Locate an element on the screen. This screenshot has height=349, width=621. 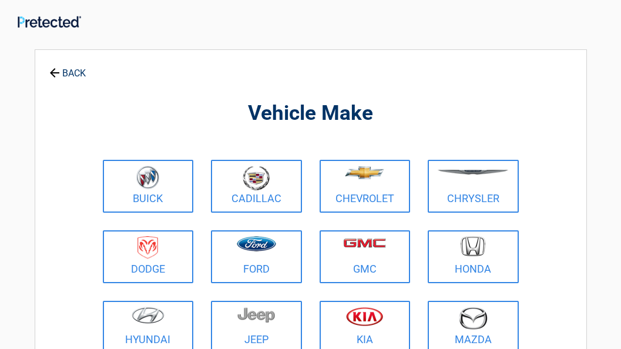
a: BACK is located at coordinates (68, 68).